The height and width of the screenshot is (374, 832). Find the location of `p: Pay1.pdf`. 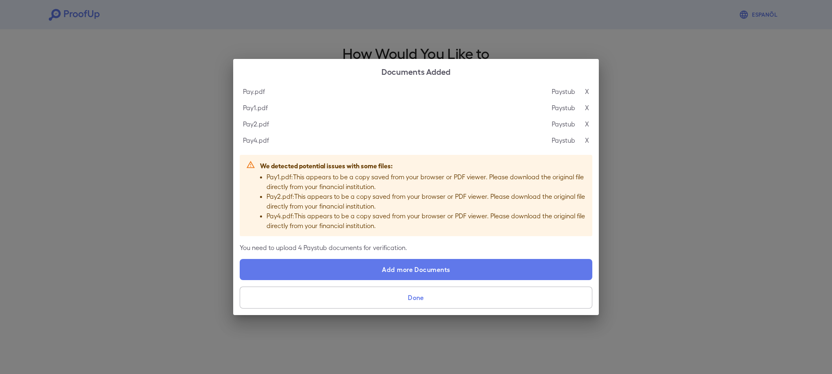

p: Pay1.pdf is located at coordinates (255, 108).